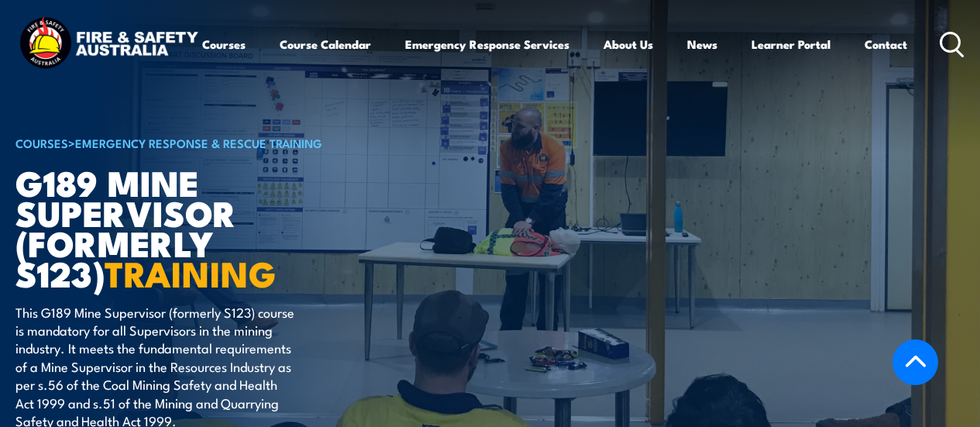 Image resolution: width=980 pixels, height=427 pixels. Describe the element at coordinates (701, 44) in the screenshot. I see `a: News` at that location.